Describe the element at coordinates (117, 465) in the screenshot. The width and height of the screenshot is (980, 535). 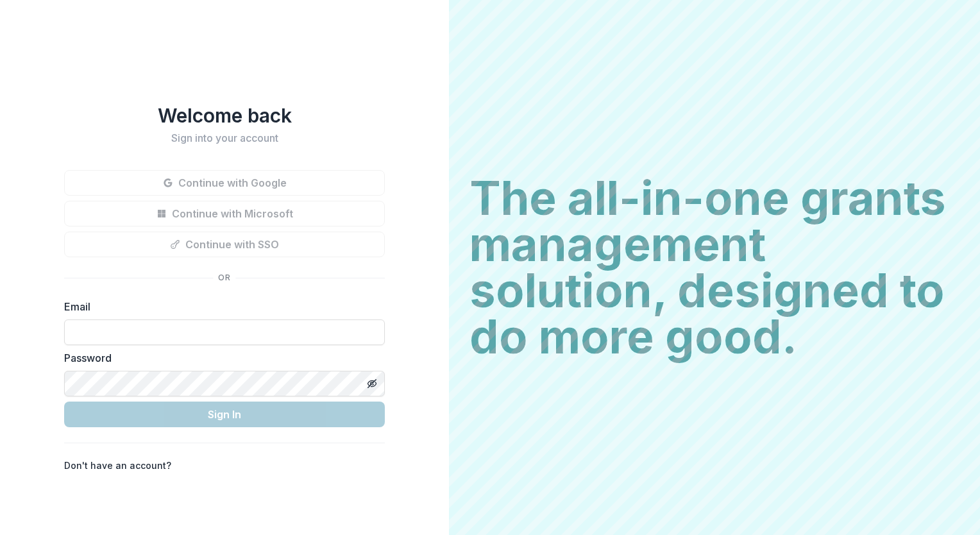
I see `p: Don't have an account?` at that location.